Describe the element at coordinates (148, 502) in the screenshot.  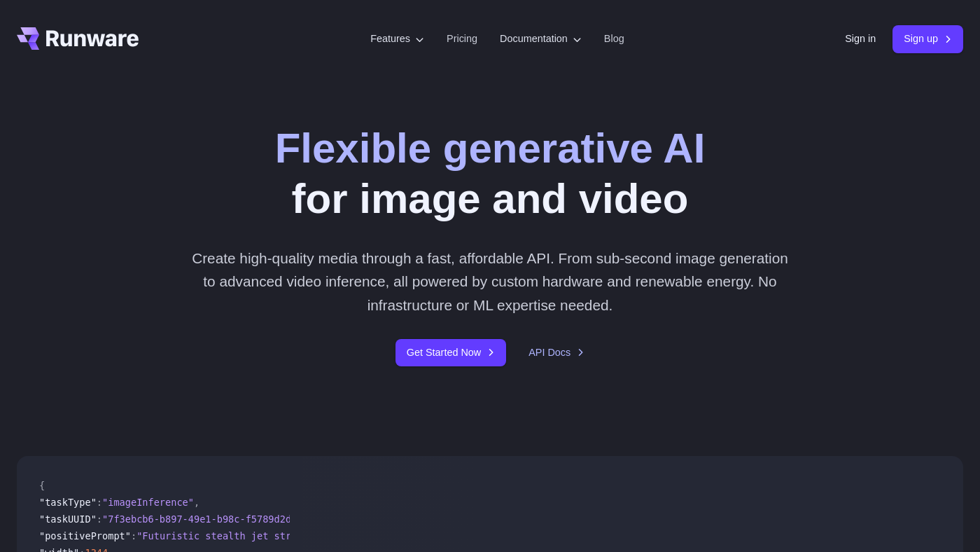
I see `span: "imageInference"` at that location.